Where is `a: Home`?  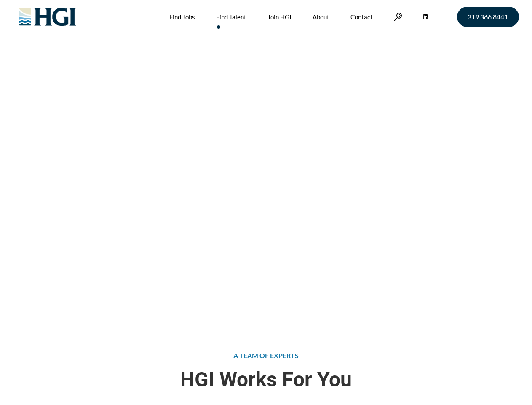
a: Home is located at coordinates (109, 119).